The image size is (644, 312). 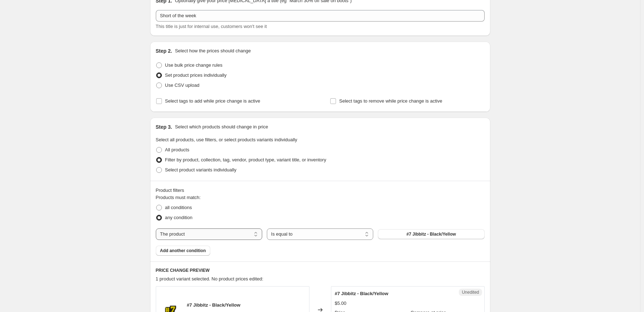 I want to click on span: All products, so click(x=177, y=150).